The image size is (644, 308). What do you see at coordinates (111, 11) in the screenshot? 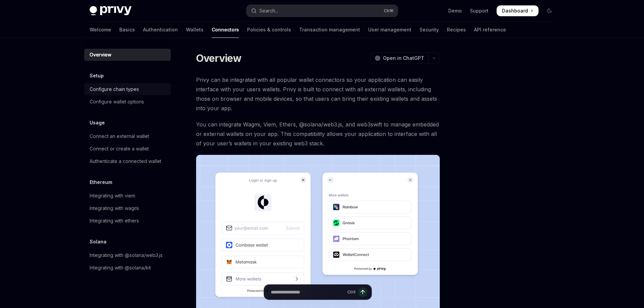
I see `img: dark logo` at bounding box center [111, 11].